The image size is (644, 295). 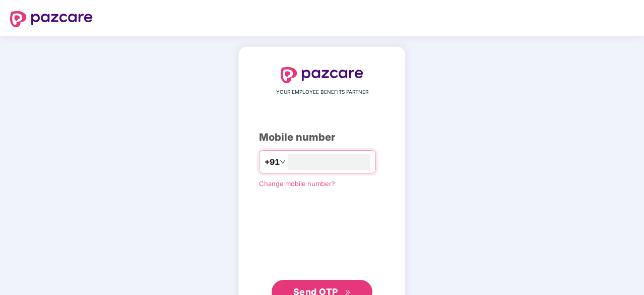 What do you see at coordinates (283, 162) in the screenshot?
I see `span: down` at bounding box center [283, 162].